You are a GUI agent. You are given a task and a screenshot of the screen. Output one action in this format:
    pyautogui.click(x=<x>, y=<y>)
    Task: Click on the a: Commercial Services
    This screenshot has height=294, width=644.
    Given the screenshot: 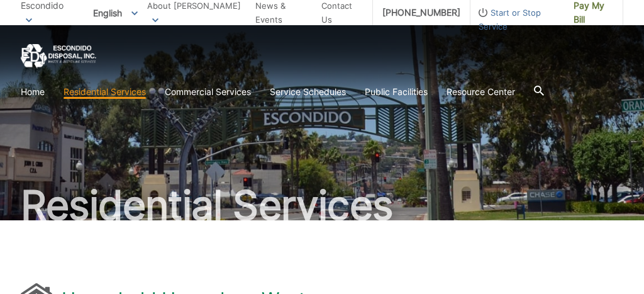 What is the action you would take?
    pyautogui.click(x=207, y=92)
    